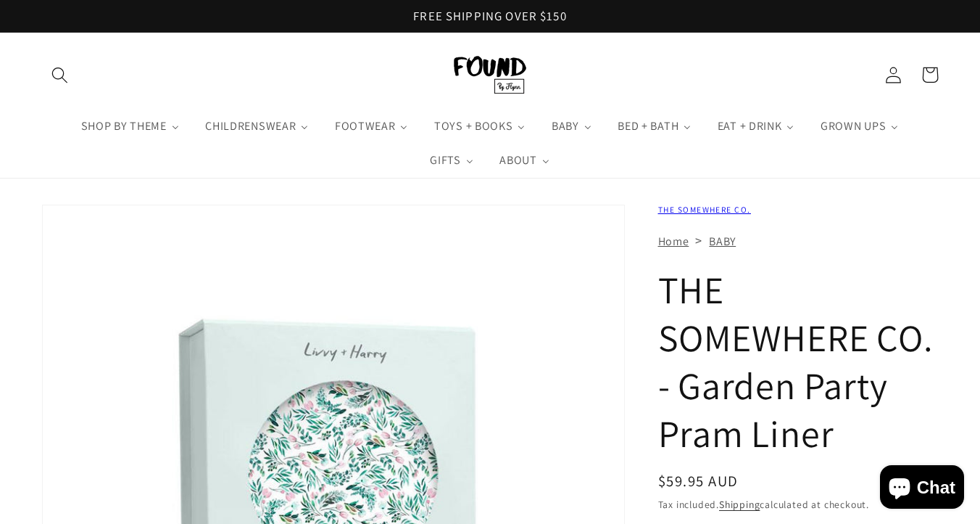  Describe the element at coordinates (517, 160) in the screenshot. I see `span: ABOUT` at that location.